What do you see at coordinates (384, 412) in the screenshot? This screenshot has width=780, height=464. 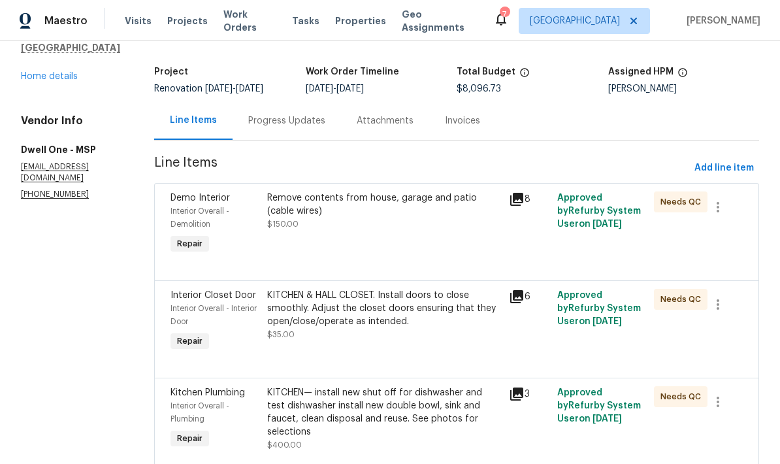 I see `div: KITCHEN— install new shut off for dishwasher and test dishwasher install new double bowl, sink an...` at bounding box center [384, 412].